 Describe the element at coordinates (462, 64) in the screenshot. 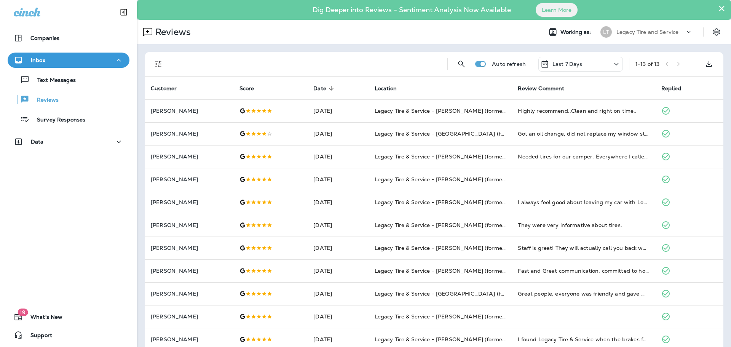

I see `button: Search Reviews` at that location.